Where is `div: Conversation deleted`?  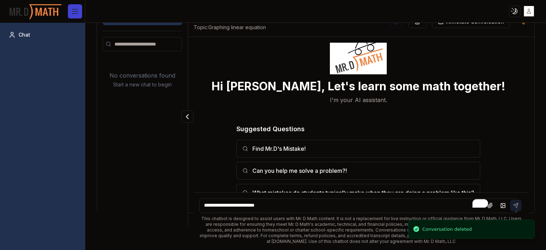
div: Conversation deleted is located at coordinates (447, 229).